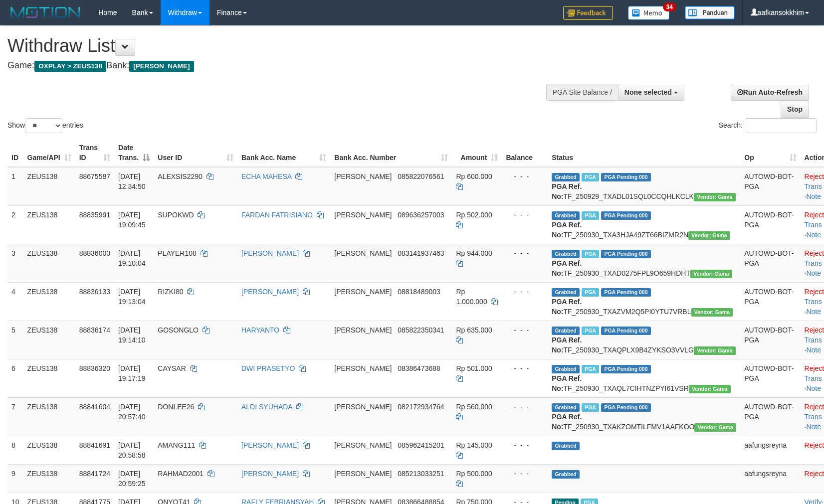 The width and height of the screenshot is (824, 504). I want to click on span: 88675587, so click(95, 177).